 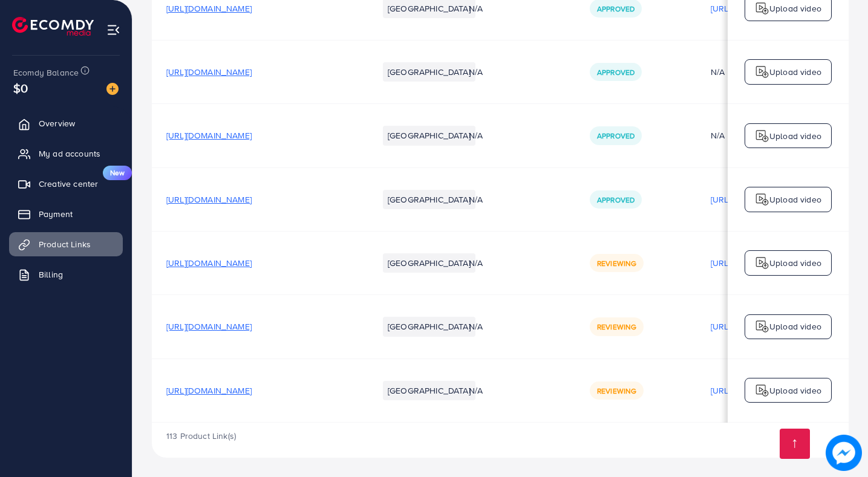 What do you see at coordinates (51, 274) in the screenshot?
I see `span: Billing` at bounding box center [51, 274].